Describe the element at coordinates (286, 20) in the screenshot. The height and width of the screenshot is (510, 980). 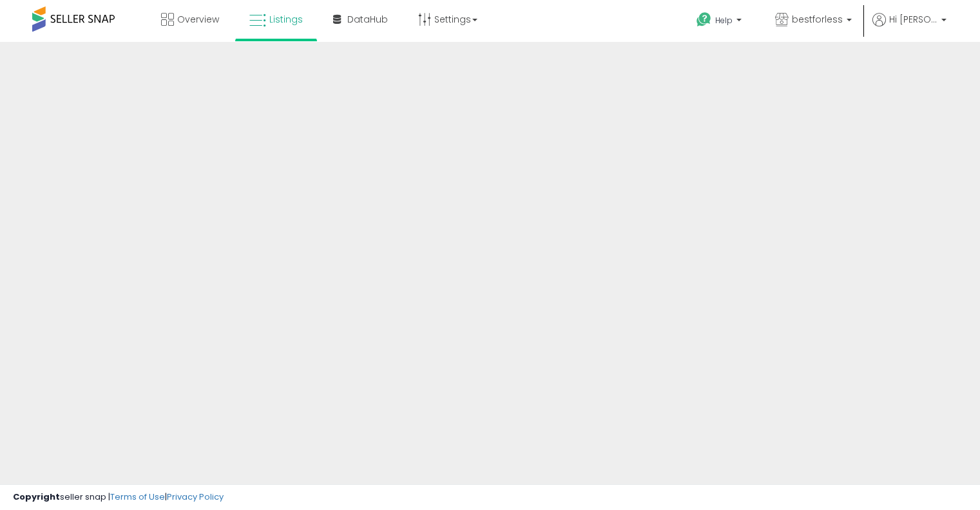
I see `span: Listings` at that location.